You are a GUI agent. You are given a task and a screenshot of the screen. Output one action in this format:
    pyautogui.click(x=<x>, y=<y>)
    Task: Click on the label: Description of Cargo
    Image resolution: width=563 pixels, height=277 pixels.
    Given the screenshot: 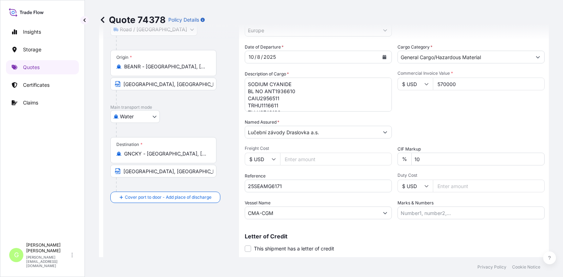 What is the action you would take?
    pyautogui.click(x=267, y=74)
    